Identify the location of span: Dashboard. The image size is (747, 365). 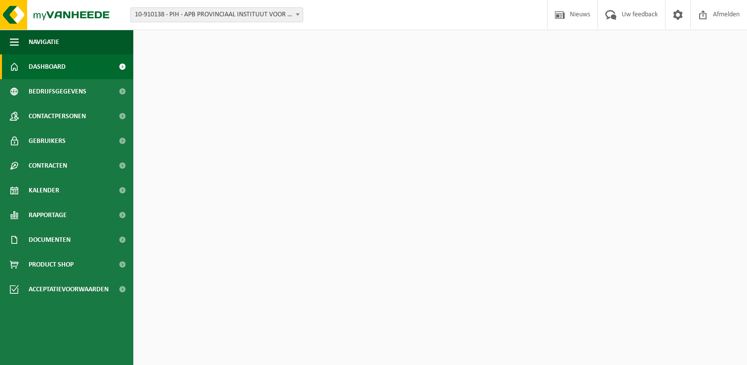
(47, 67).